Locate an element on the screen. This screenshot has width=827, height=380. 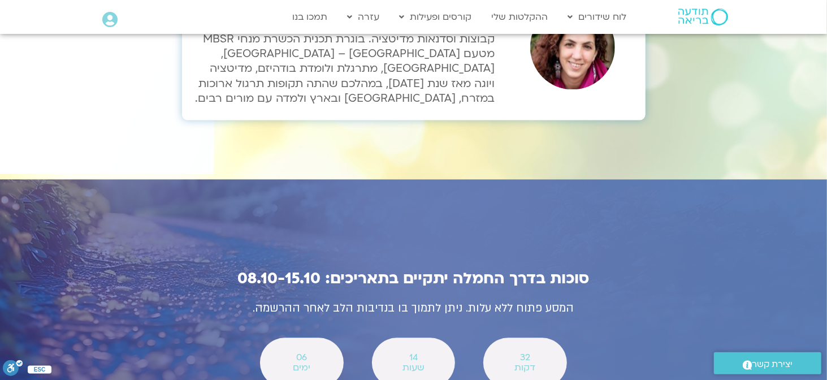
span: שעות is located at coordinates (413, 367).